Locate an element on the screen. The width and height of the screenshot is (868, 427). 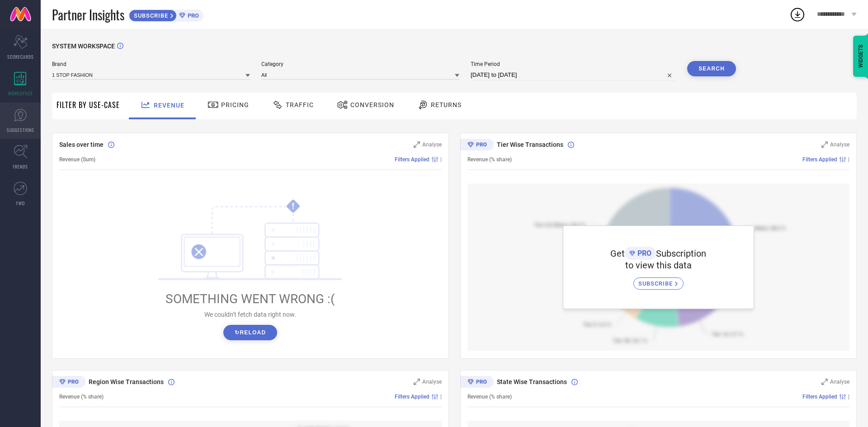
span: SUGGESTIONS is located at coordinates (21, 130).